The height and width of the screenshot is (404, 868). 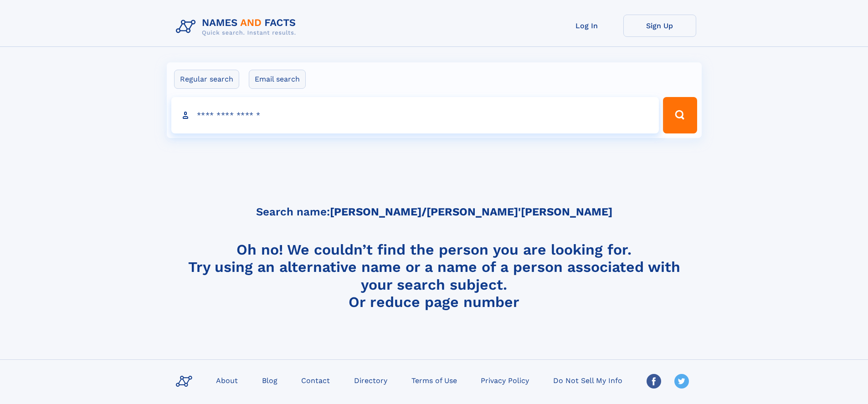 What do you see at coordinates (270, 380) in the screenshot?
I see `a: Blog` at bounding box center [270, 380].